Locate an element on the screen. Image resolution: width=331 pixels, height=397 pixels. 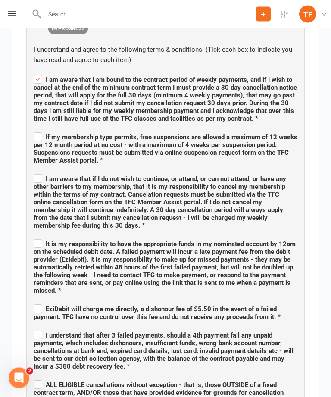
span: IN PROGRESS is located at coordinates (68, 29).